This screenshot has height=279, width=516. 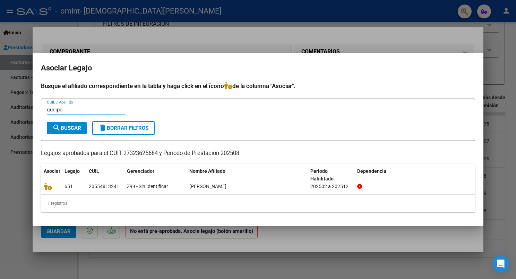 What do you see at coordinates (258, 86) in the screenshot?
I see `h4: Busque el afiliado correspondiente en la tabla y haga click en el ícono de la columna "Asociar".` at bounding box center [258, 86].